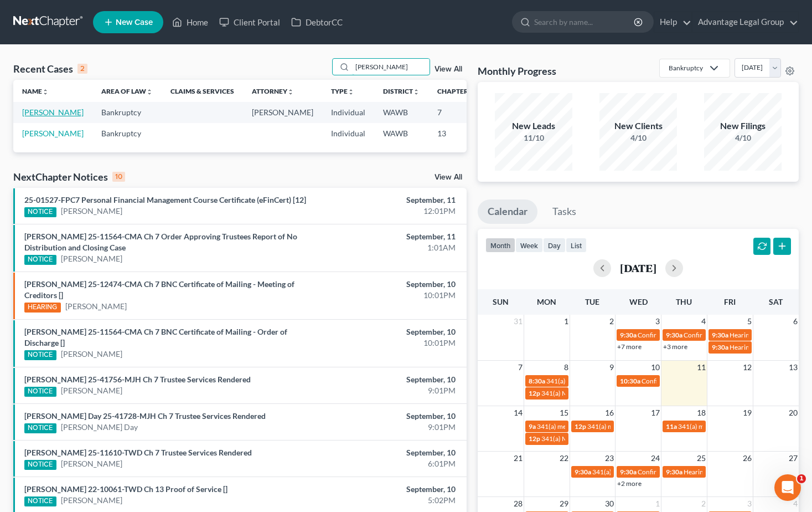  What do you see at coordinates (35, 91) in the screenshot?
I see `a: Nameunfold_more` at bounding box center [35, 91].